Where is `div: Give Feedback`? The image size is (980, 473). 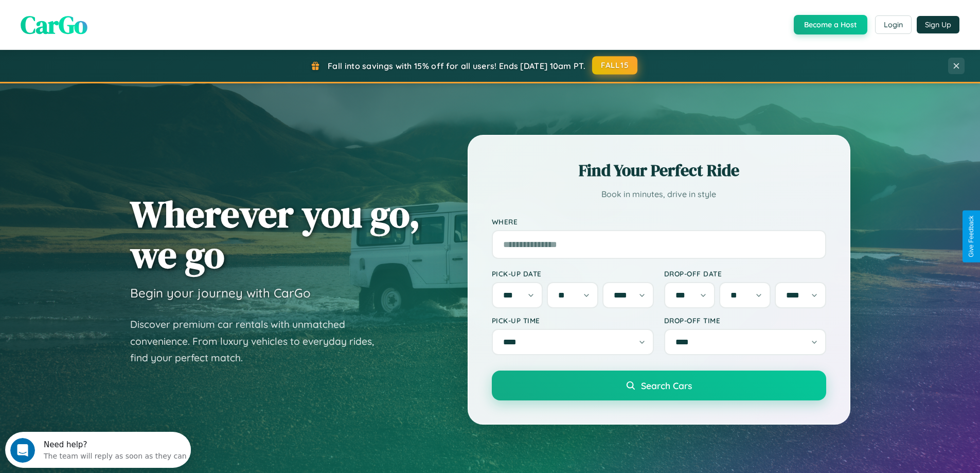 div: Give Feedback is located at coordinates (971, 236).